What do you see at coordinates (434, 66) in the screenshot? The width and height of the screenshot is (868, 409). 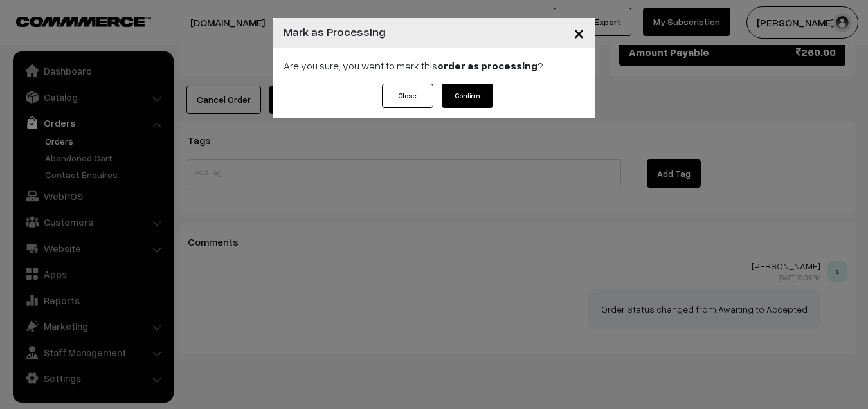 I see `div: Are you sure, you want to mark this ?` at bounding box center [434, 66].